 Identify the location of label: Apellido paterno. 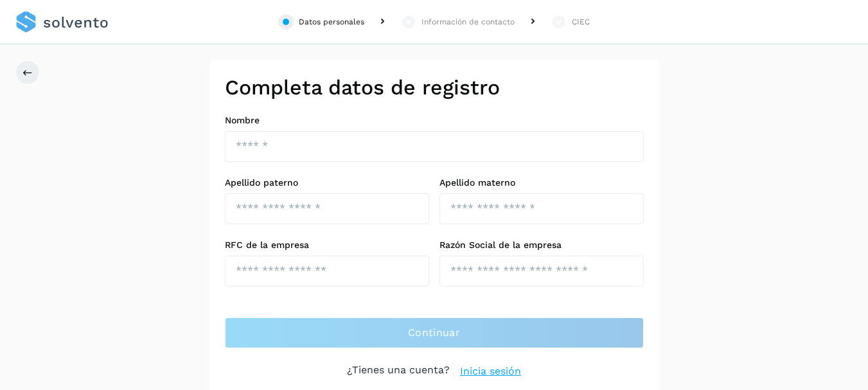
(327, 183).